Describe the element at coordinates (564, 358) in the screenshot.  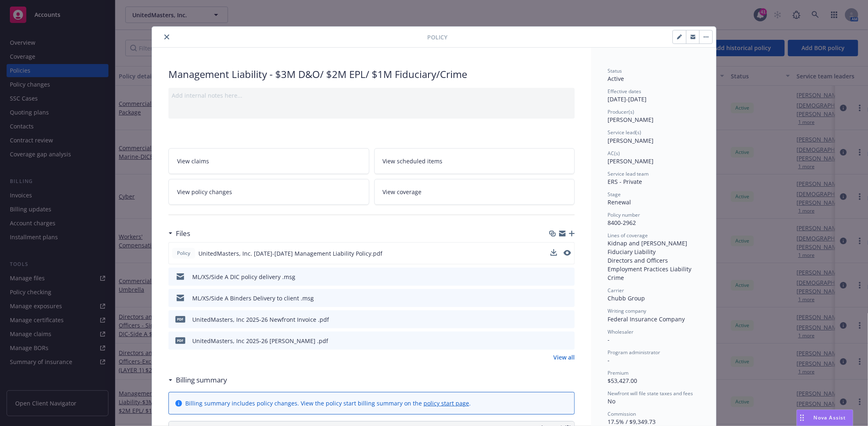
I see `a: View all` at that location.